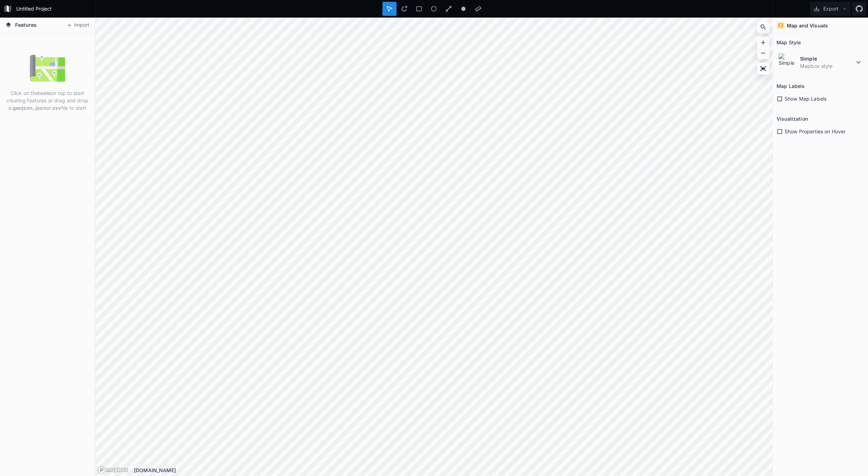 Image resolution: width=868 pixels, height=476 pixels. I want to click on strong: .json, so click(40, 108).